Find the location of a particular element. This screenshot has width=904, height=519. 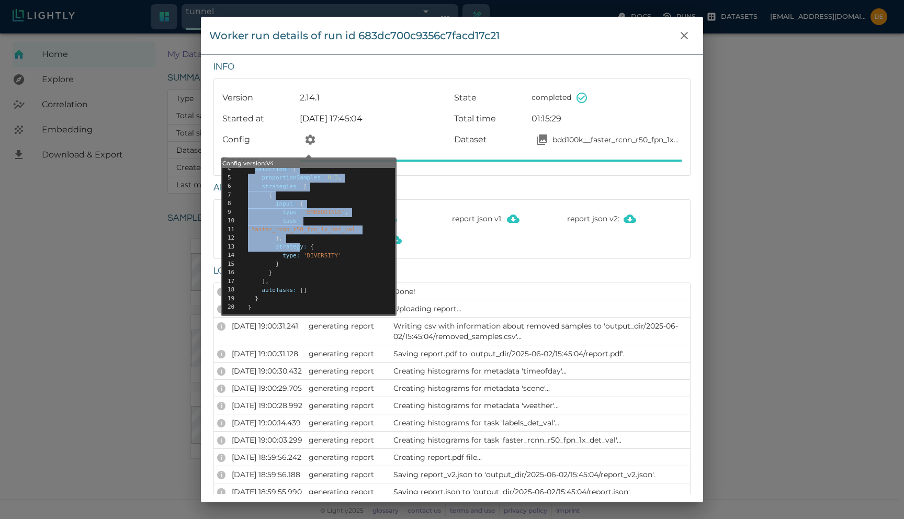

p: State is located at coordinates (490, 98).